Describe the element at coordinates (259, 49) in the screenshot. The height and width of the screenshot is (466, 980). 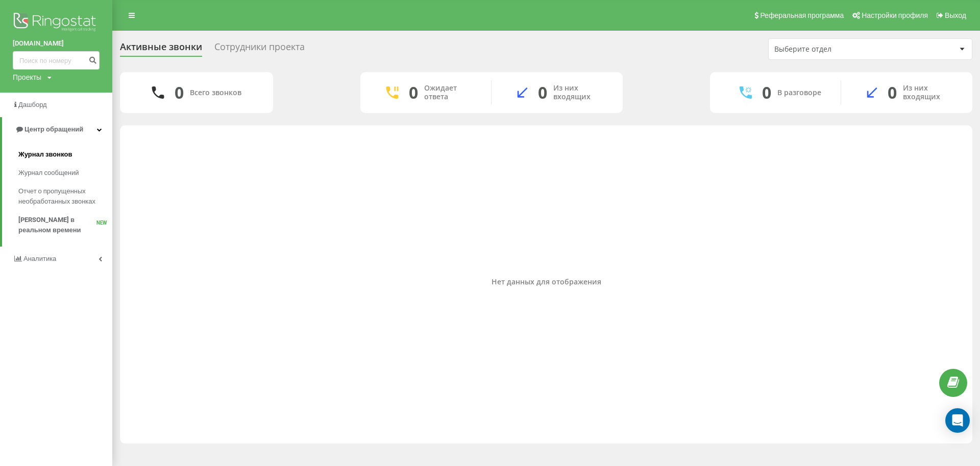
I see `div: Сотрудники проекта` at that location.